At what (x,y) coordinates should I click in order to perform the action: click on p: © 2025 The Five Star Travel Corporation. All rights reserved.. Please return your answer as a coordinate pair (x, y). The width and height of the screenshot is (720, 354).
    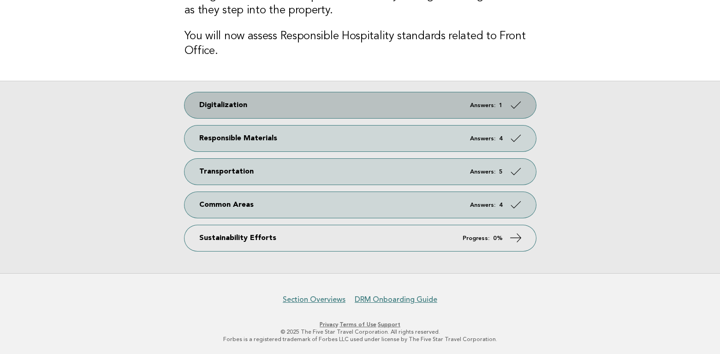
    Looking at the image, I should click on (360, 332).